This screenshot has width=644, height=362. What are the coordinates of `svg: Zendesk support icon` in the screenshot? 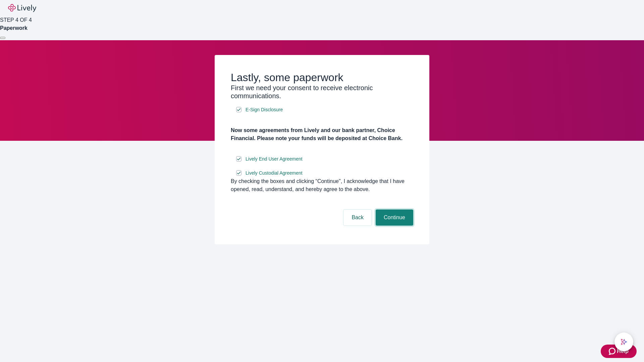 It's located at (613, 351).